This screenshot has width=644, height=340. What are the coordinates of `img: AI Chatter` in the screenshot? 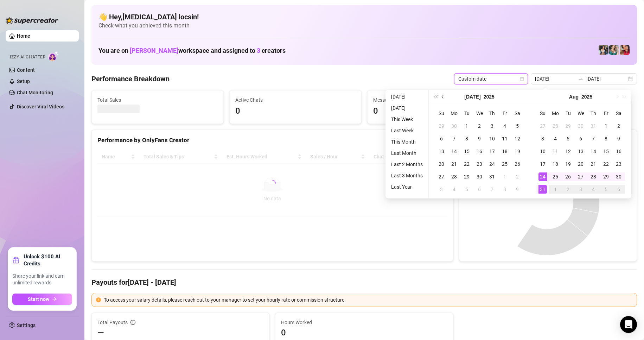 It's located at (53, 56).